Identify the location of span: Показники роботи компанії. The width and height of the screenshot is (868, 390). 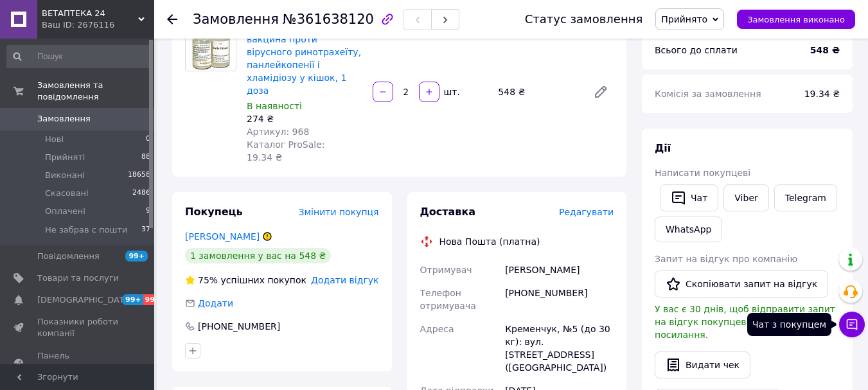
(78, 328).